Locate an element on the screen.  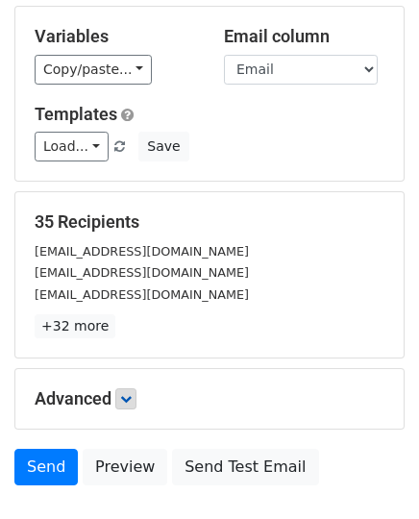
div: Chat Widget is located at coordinates (371, 473).